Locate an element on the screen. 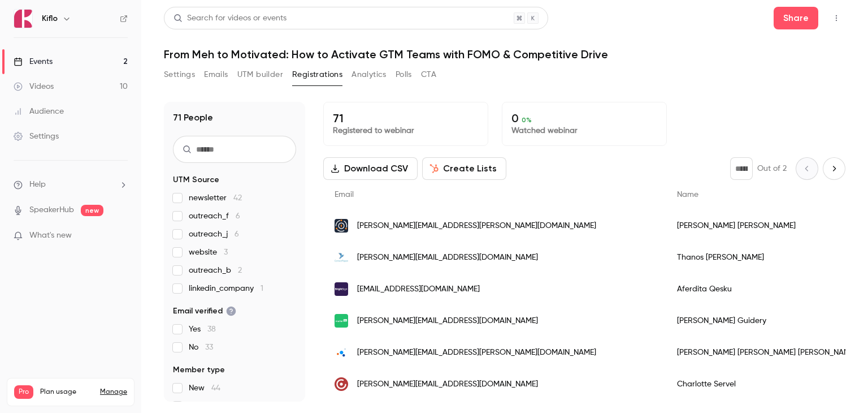 The height and width of the screenshot is (413, 868). span: Email is located at coordinates (344, 195).